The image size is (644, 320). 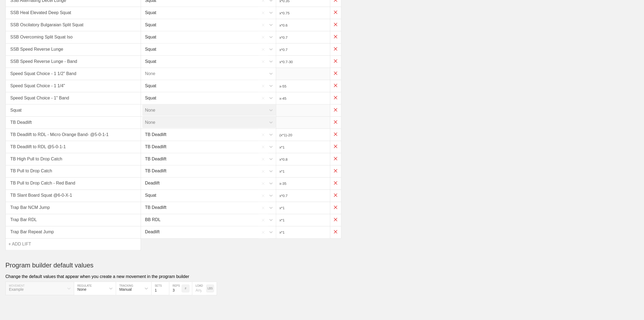 What do you see at coordinates (631, 307) in the screenshot?
I see `div: Chat Widget` at bounding box center [631, 307].